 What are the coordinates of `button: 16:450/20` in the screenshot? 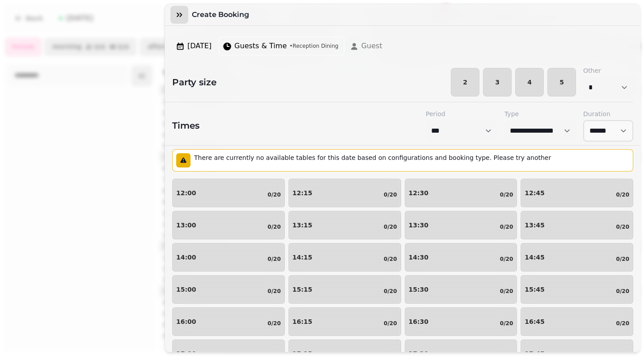 It's located at (577, 322).